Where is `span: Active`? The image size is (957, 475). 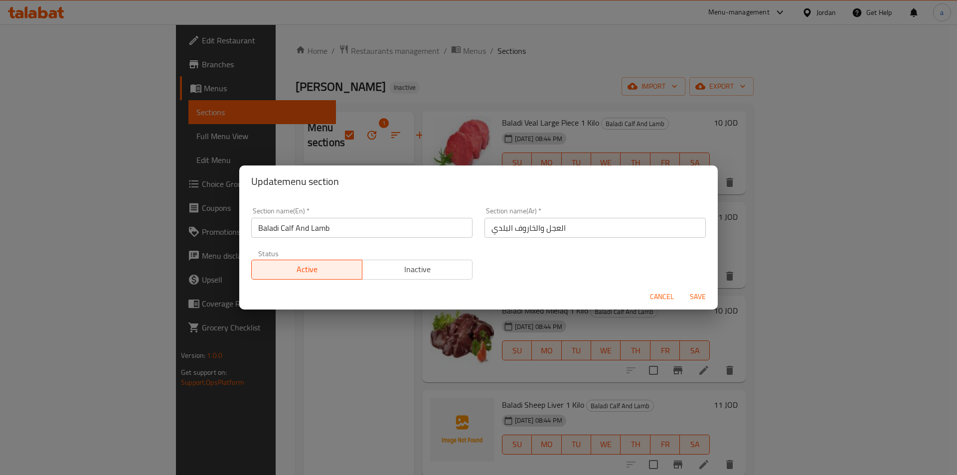 span: Active is located at coordinates (307, 269).